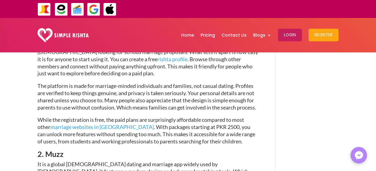  I want to click on div: ایپ میں پیمنٹ صرف گوگل پے اور ایپل پے کے ذریعے ممکن ہے۔ ، یا کریڈٹ کارڈ کے ذریعے ویب سائٹ پر ہوگی۔, so click(249, 9).